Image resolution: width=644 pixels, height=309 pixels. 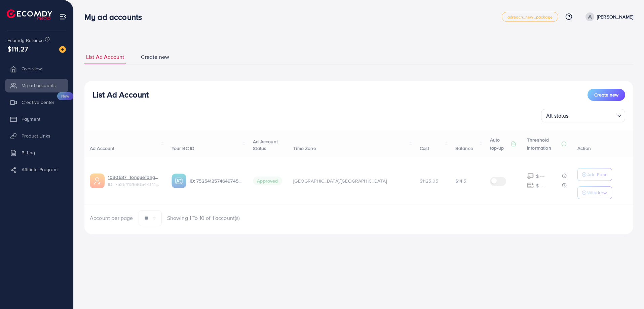 I want to click on img: logo, so click(x=29, y=14).